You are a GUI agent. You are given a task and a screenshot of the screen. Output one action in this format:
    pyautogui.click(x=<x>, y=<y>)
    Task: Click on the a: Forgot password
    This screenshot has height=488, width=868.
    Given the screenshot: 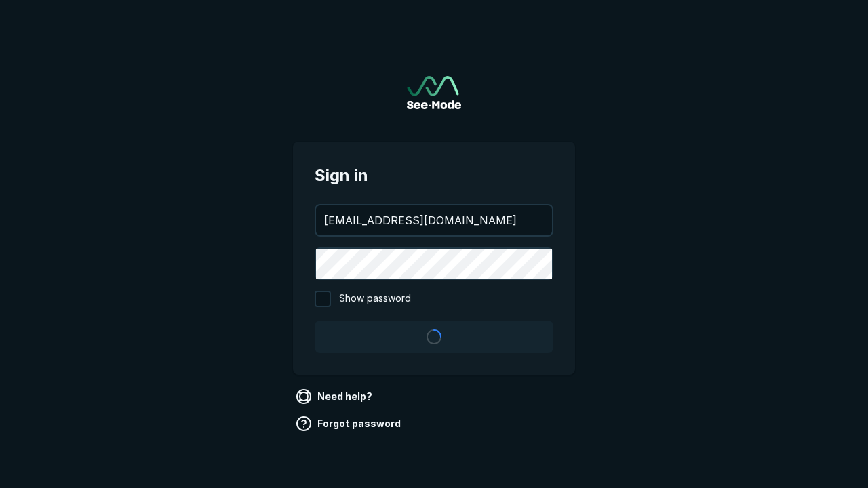 What is the action you would take?
    pyautogui.click(x=349, y=423)
    